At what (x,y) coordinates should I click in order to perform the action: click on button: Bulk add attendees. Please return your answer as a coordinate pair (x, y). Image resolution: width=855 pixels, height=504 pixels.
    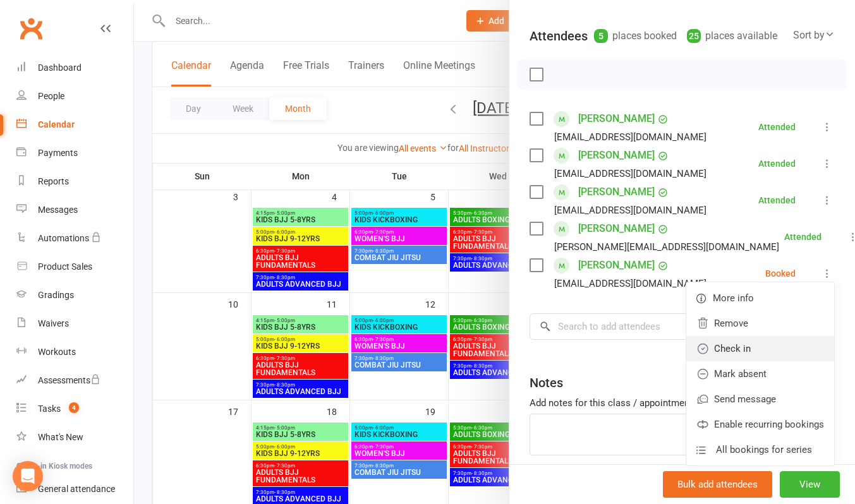
    Looking at the image, I should click on (718, 484).